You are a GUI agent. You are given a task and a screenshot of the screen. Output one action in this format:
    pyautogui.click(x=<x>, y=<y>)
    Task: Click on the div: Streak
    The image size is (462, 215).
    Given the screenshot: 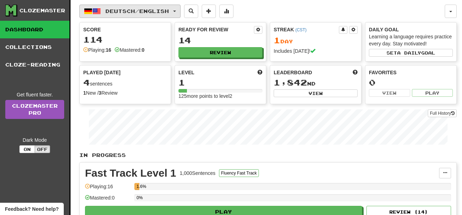 What is the action you would take?
    pyautogui.click(x=306, y=30)
    